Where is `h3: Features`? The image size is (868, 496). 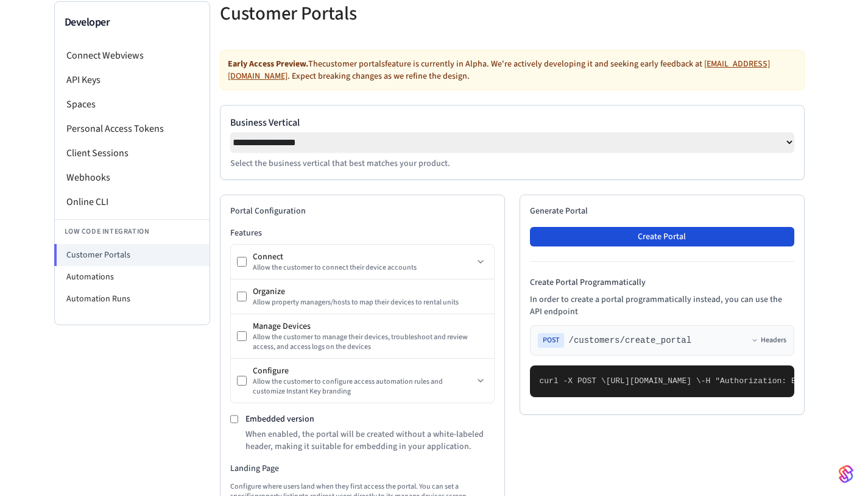 h3: Features is located at coordinates (363, 233).